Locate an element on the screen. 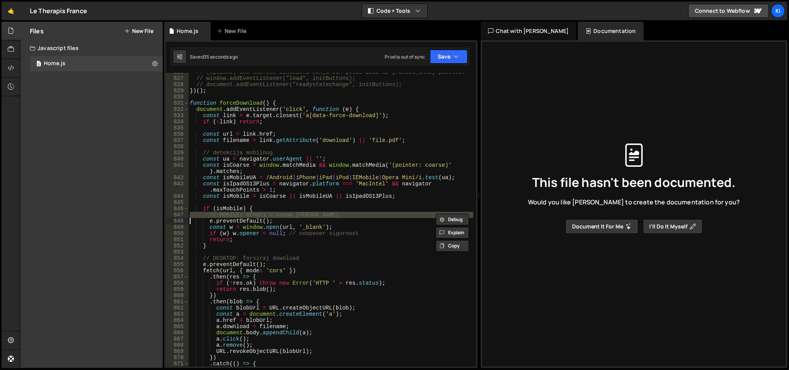 This screenshot has width=789, height=370. div: 852 is located at coordinates (177, 246).